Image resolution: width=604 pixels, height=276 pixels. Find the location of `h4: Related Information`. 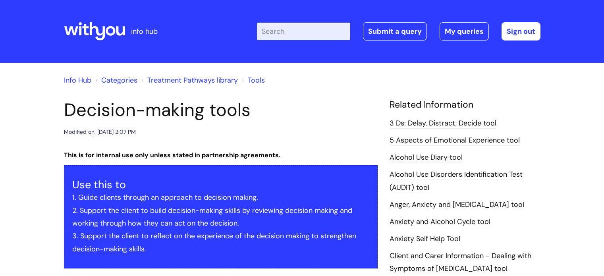

h4: Related Information is located at coordinates (465, 105).